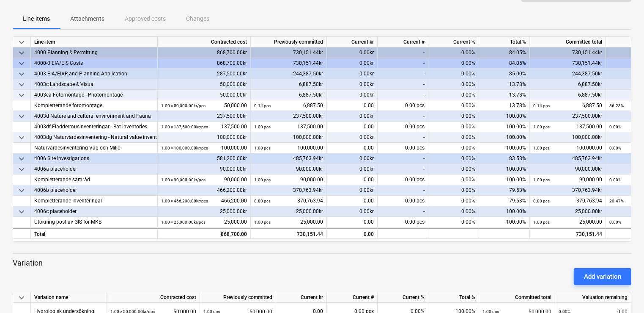  What do you see at coordinates (322, 263) in the screenshot?
I see `p: Variation` at bounding box center [322, 263].